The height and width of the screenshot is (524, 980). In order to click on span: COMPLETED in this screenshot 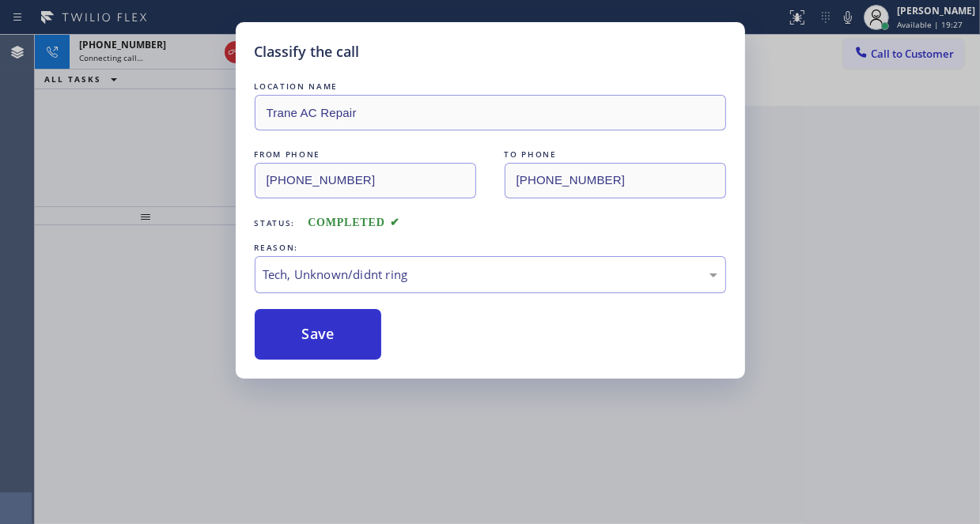, I will do `click(354, 222)`.